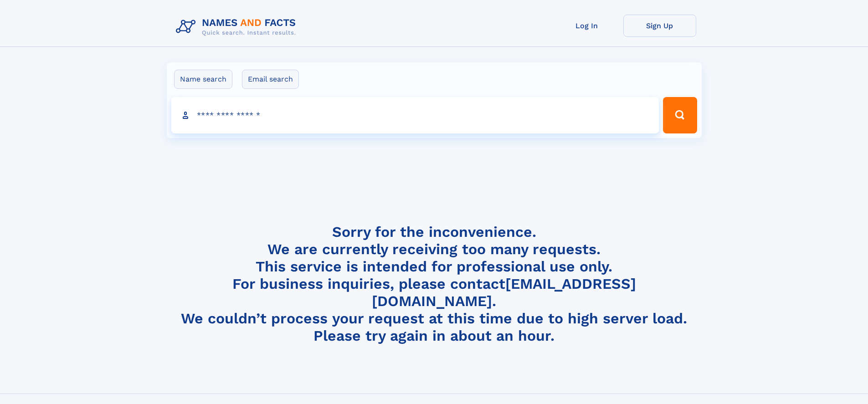  I want to click on h4: Sorry for the inconvenience. We are currently receiving too many requests. This service is intend..., so click(434, 284).